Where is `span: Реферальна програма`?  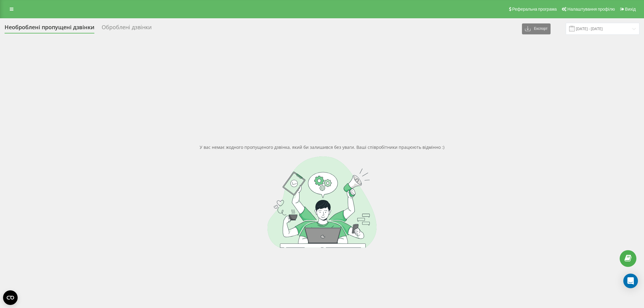
span: Реферальна програма is located at coordinates (534, 9).